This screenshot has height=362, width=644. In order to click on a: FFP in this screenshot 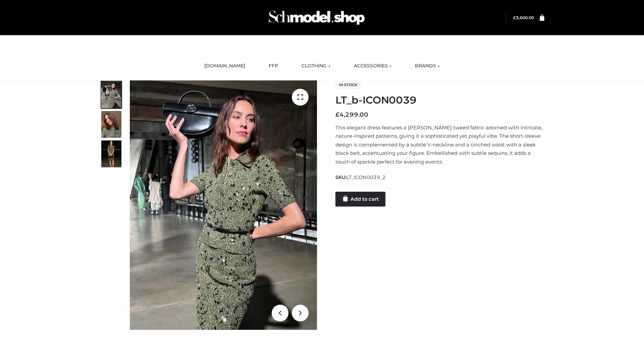, I will do `click(273, 66)`.